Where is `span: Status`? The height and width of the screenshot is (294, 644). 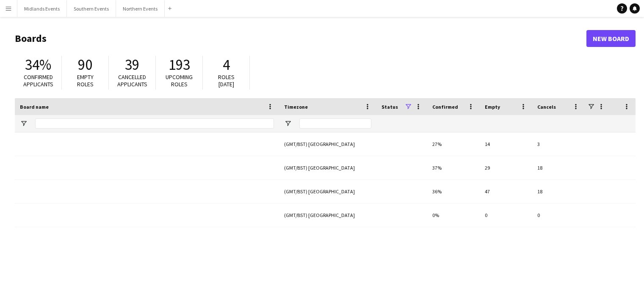
span: Status is located at coordinates (389, 107).